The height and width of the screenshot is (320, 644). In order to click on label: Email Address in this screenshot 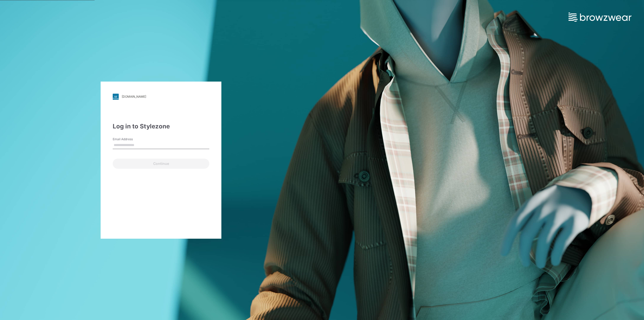, I will do `click(130, 139)`.